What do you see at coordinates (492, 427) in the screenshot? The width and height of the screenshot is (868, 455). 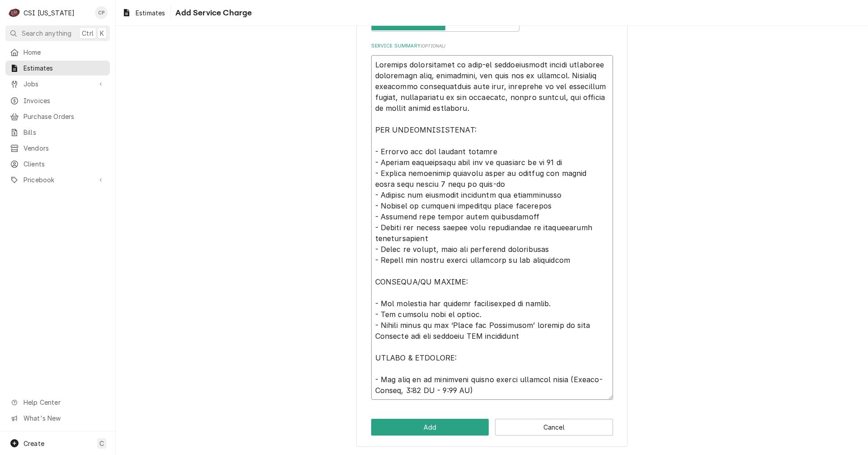 I see `div: Button Group Row` at bounding box center [492, 427].